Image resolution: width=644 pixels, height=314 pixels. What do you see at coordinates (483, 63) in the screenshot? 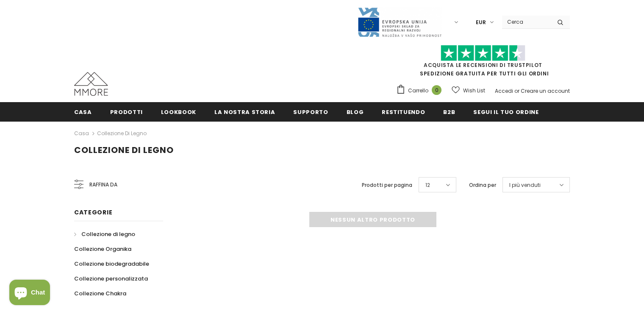
I see `span: SPEDIZIONE GRATUITA PER TUTTI GLI ORDINI` at bounding box center [483, 63].